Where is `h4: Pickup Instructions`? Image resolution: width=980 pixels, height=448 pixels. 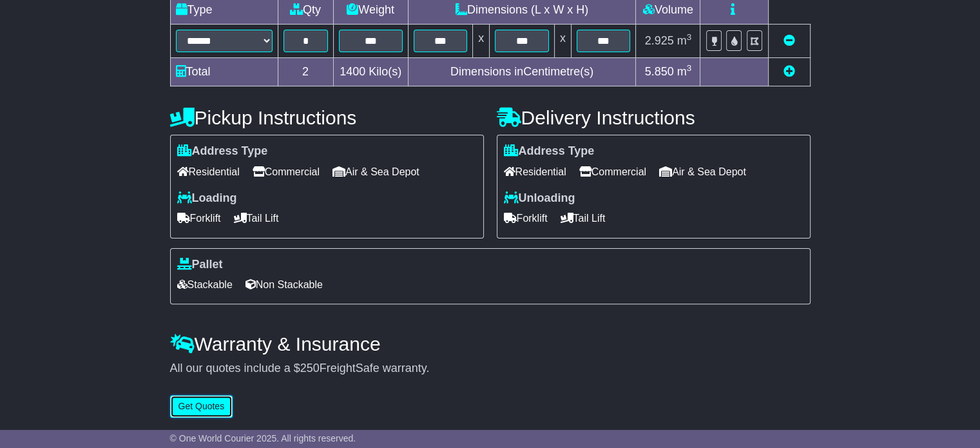 h4: Pickup Instructions is located at coordinates (327, 118).